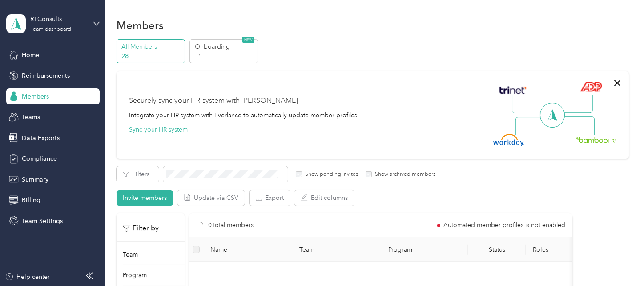 The image size is (644, 286). What do you see at coordinates (31, 117) in the screenshot?
I see `span: Teams` at bounding box center [31, 117].